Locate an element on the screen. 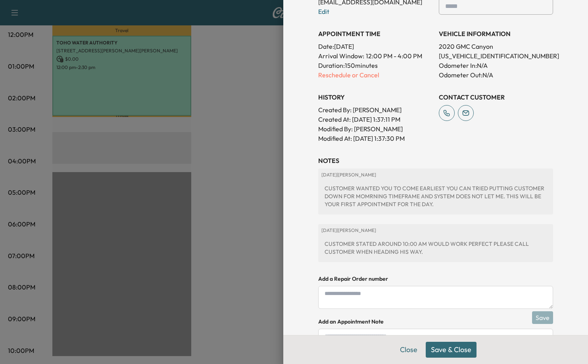 The height and width of the screenshot is (364, 588). p: Odometer In: N/A is located at coordinates (496, 65).